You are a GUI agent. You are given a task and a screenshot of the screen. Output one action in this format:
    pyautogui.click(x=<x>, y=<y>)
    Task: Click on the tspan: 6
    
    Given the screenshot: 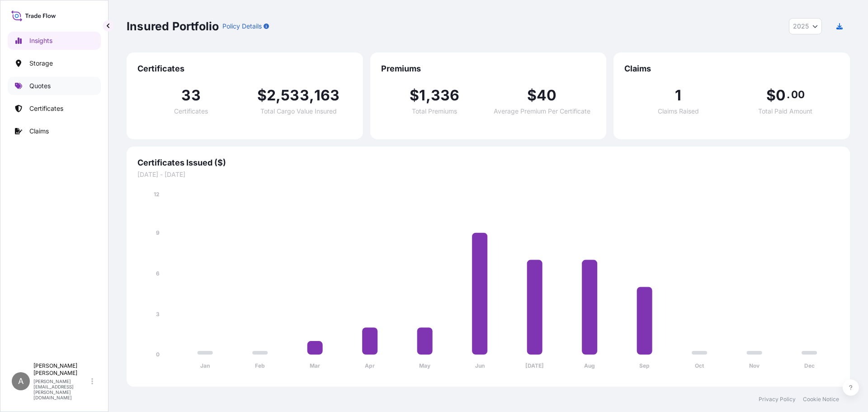 What is the action you would take?
    pyautogui.click(x=158, y=273)
    